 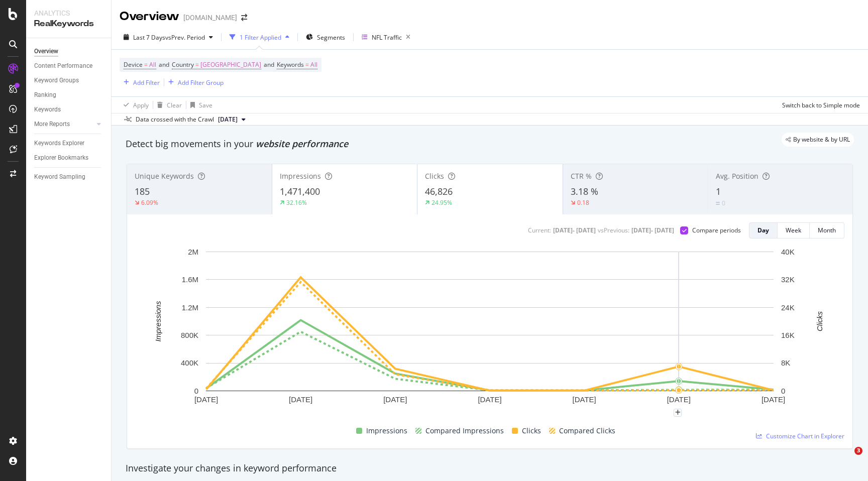 I want to click on text: 800K, so click(x=189, y=335).